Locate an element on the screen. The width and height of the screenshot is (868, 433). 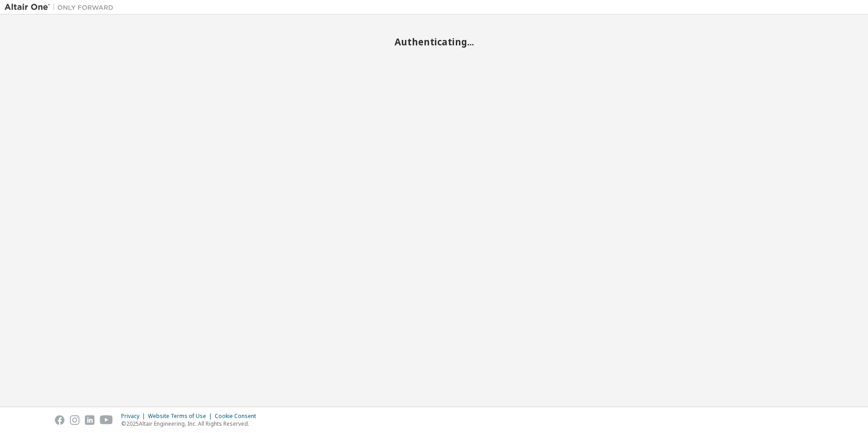
img: linkedin.svg is located at coordinates (89, 420).